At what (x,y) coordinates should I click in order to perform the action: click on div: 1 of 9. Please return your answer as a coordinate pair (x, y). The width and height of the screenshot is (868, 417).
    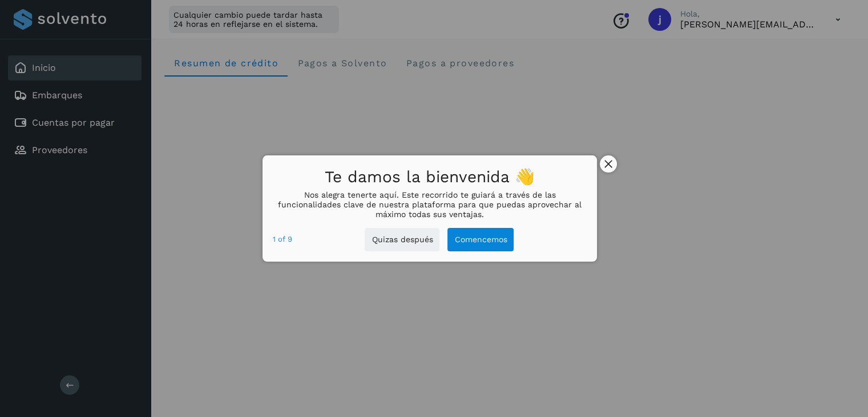
    Looking at the image, I should click on (283, 240).